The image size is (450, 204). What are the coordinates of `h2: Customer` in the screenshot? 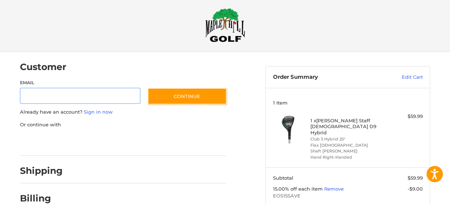 It's located at (43, 67).